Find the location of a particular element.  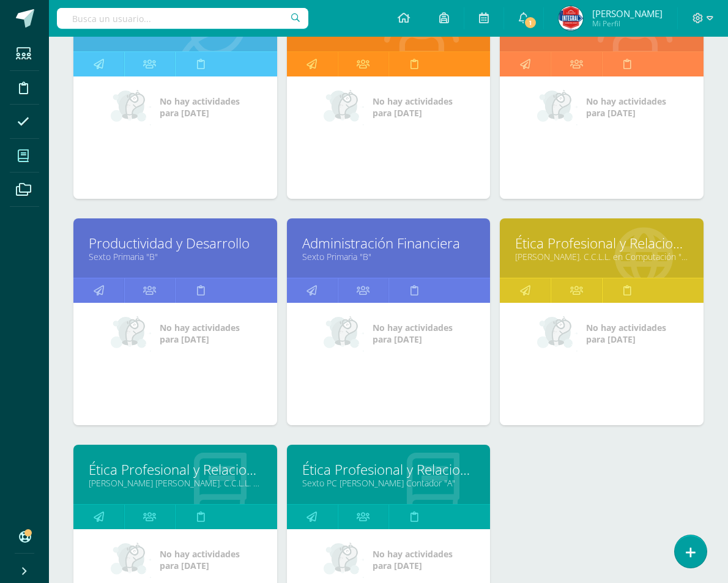

span: Mi Perfil is located at coordinates (627, 23).